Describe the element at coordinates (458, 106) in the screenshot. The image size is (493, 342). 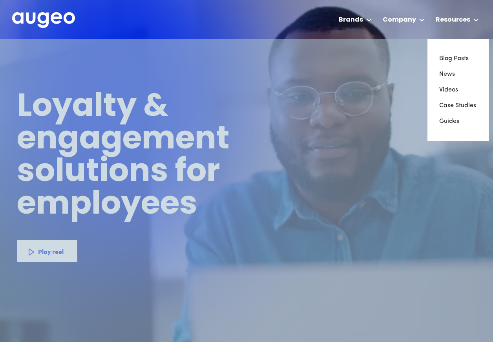
I see `a: Case Studies` at that location.